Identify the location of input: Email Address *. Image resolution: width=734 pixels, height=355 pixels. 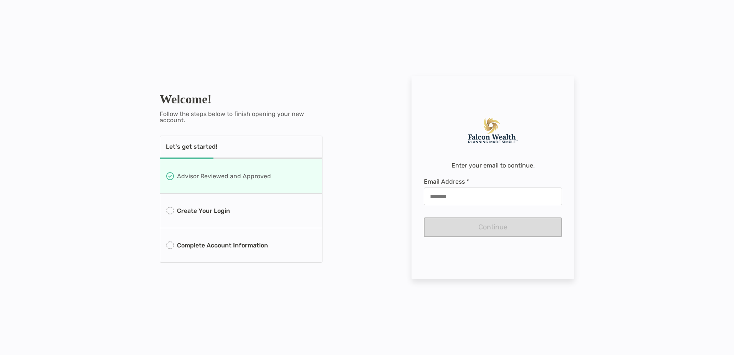
(493, 196).